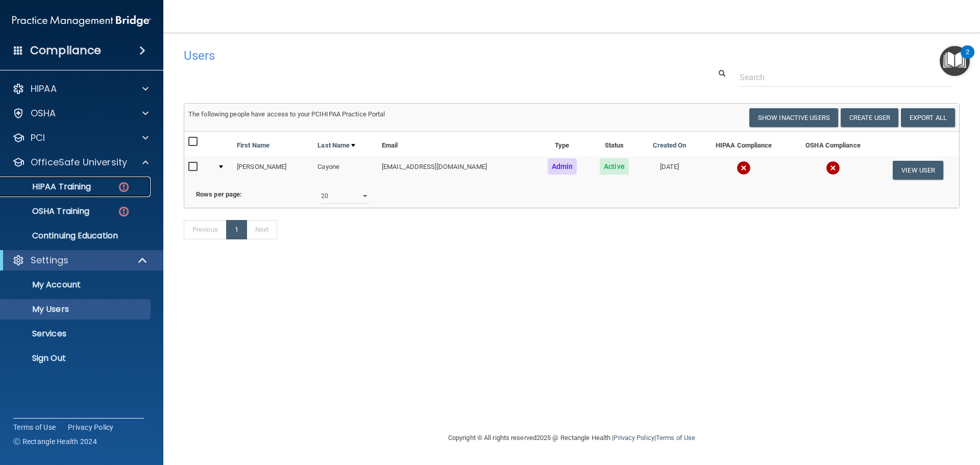  I want to click on th: Status, so click(614, 144).